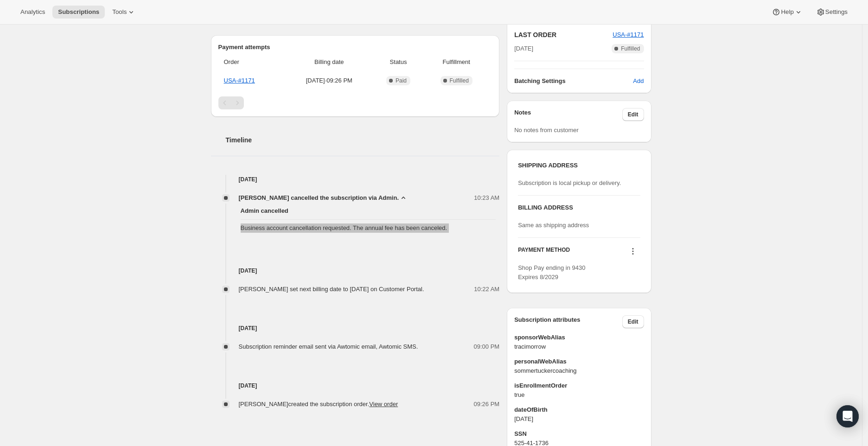 The width and height of the screenshot is (868, 446). What do you see at coordinates (579, 371) in the screenshot?
I see `span: sommertuckercoaching` at bounding box center [579, 371].